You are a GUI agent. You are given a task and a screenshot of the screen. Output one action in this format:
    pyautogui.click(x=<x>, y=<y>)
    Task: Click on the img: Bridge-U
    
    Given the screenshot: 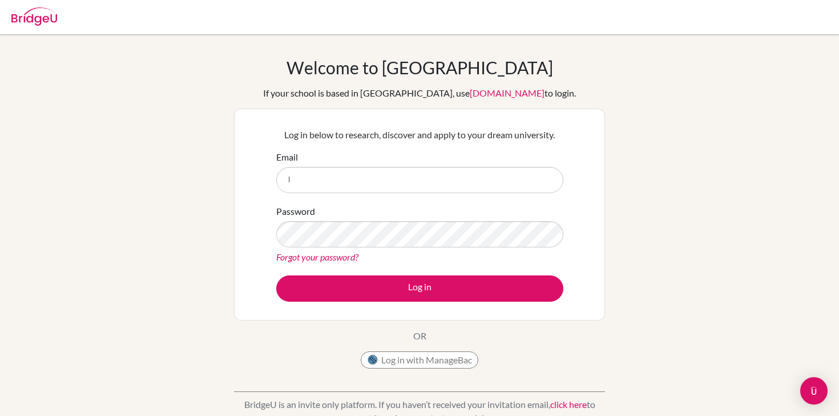 What is the action you would take?
    pyautogui.click(x=34, y=17)
    